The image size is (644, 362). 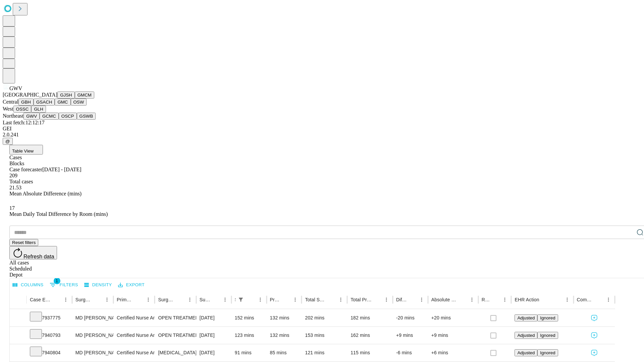 I want to click on button: GSWB, so click(x=86, y=116).